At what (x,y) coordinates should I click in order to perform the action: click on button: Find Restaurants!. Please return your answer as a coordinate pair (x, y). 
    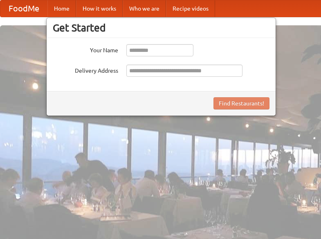
    Looking at the image, I should click on (242, 104).